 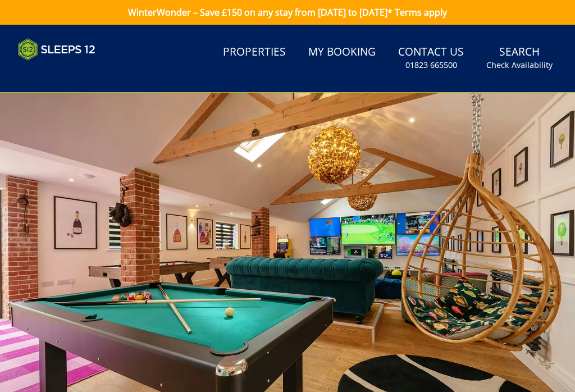 I want to click on a: My Booking, so click(x=342, y=52).